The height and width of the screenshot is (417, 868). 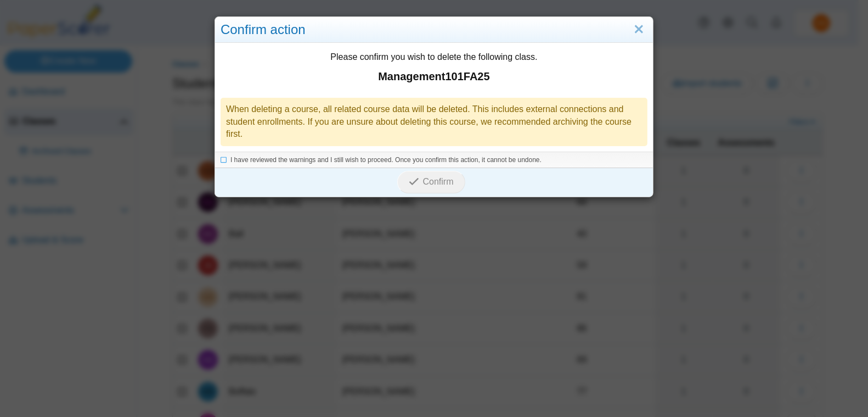 I want to click on div: Please confirm you wish to delete the following class., so click(x=434, y=68).